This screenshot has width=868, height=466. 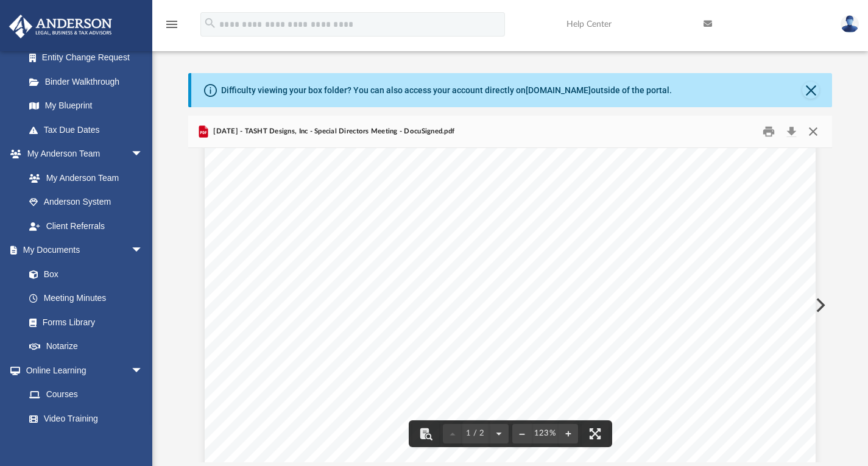 I want to click on img: User Pic, so click(x=850, y=24).